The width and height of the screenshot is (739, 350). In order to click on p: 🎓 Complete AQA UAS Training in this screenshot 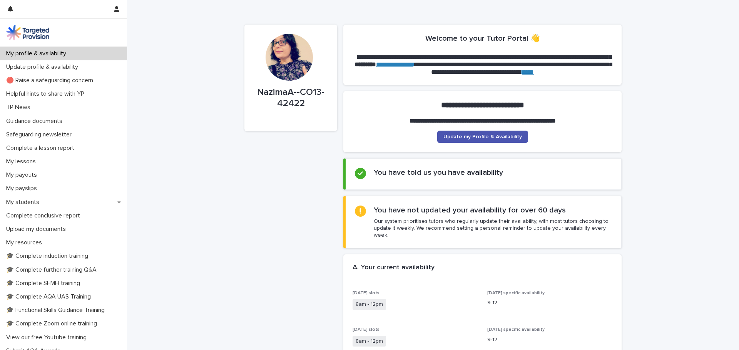, I will do `click(50, 297)`.